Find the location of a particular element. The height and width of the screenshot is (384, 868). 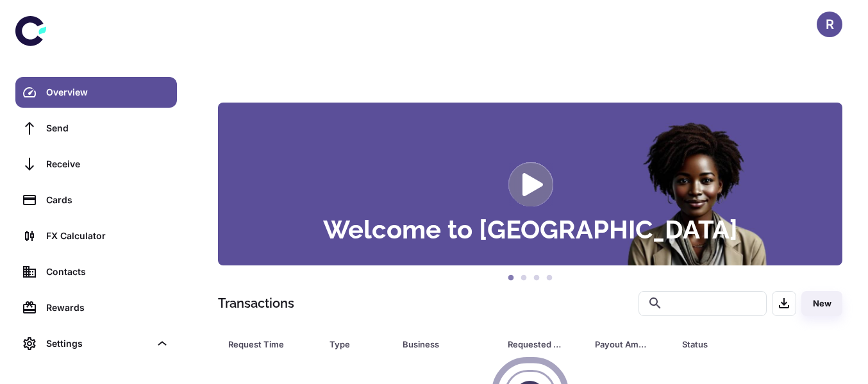

button: 3 is located at coordinates (537, 278).